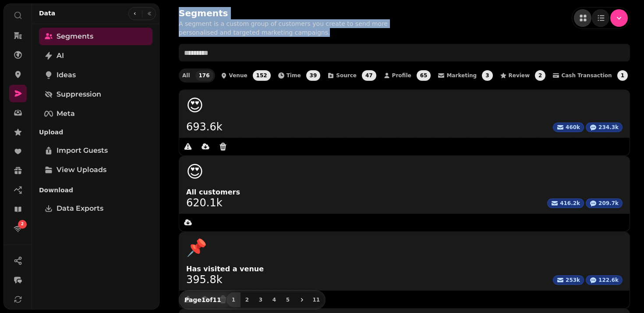 The image size is (644, 313). Describe the element at coordinates (402, 76) in the screenshot. I see `span: Profile` at that location.